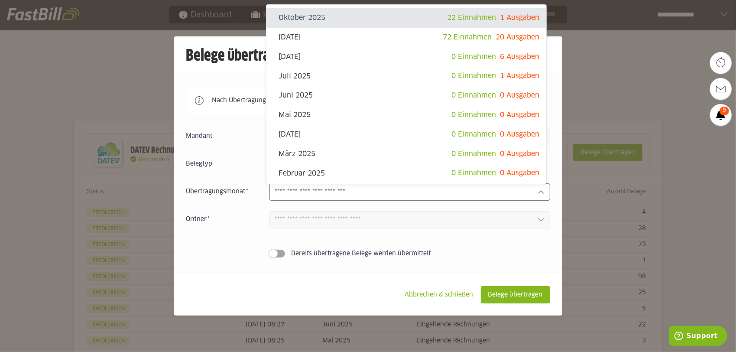 This screenshot has height=352, width=736. I want to click on sl-button: Belege übertragen, so click(516, 295).